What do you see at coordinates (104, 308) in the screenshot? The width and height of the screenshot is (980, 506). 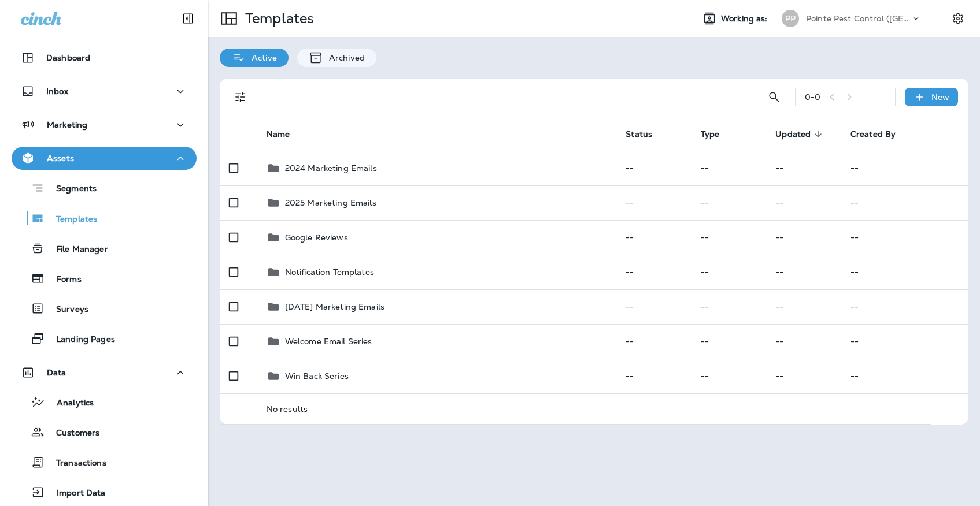 I see `button: Surveys` at bounding box center [104, 308].